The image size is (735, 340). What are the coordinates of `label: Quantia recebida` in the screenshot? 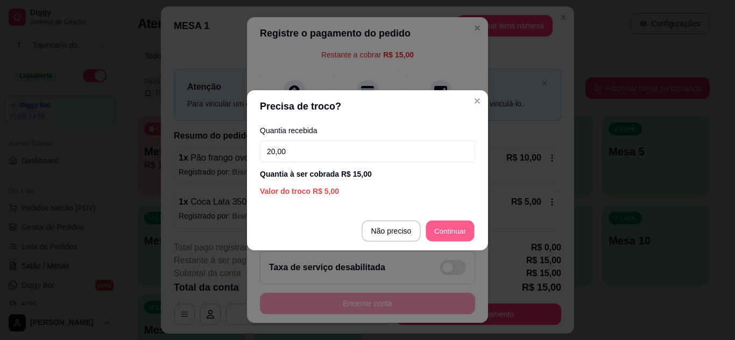 It's located at (367, 131).